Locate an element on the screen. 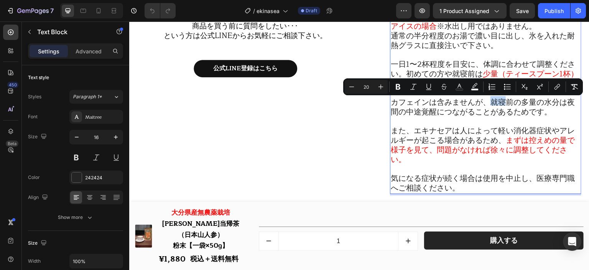  div: Align is located at coordinates (39, 197).